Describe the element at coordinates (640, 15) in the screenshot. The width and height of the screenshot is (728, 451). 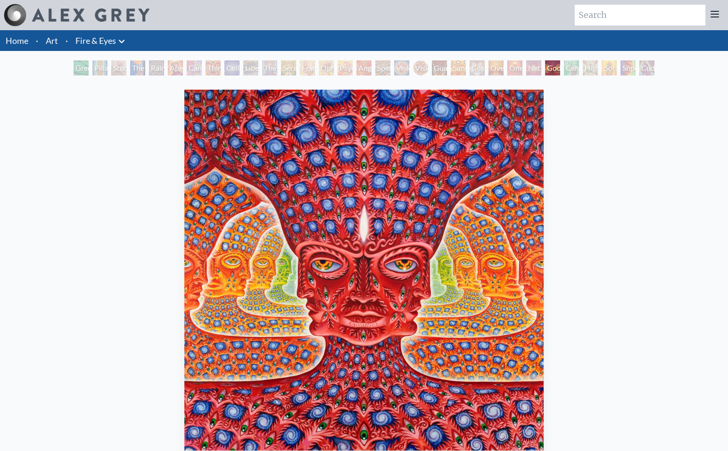
I see `input: Search` at that location.